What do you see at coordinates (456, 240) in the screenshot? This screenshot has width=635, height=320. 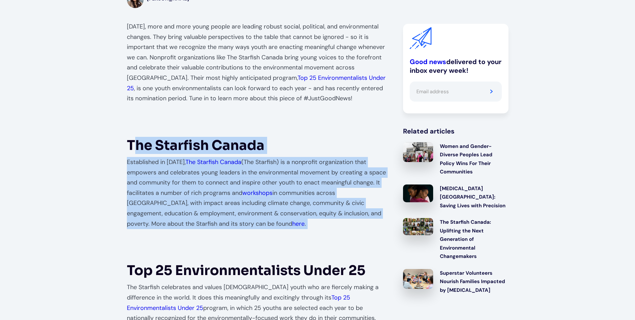 I see `a: The Starfish Canada: Uplifting the Next Generation of Environmental Changemakers` at bounding box center [456, 240].